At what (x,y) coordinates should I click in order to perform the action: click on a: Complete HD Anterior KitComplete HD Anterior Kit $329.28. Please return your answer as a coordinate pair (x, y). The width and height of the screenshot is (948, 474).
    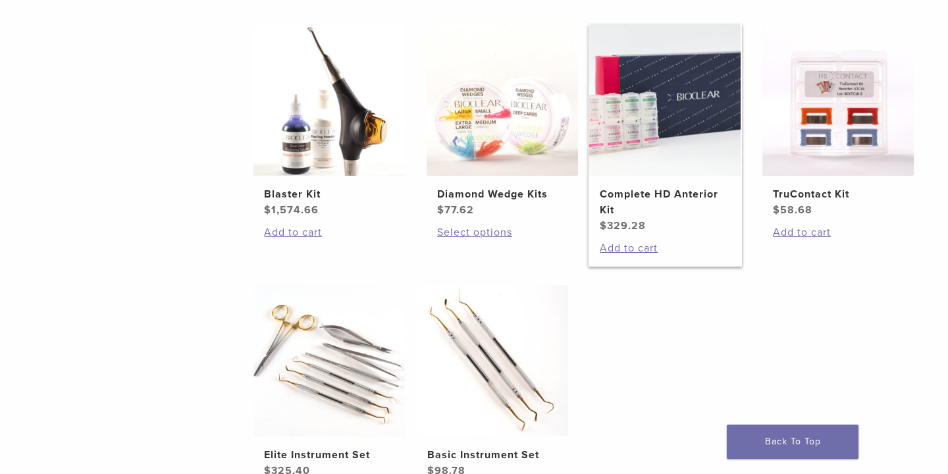
    Looking at the image, I should click on (665, 129).